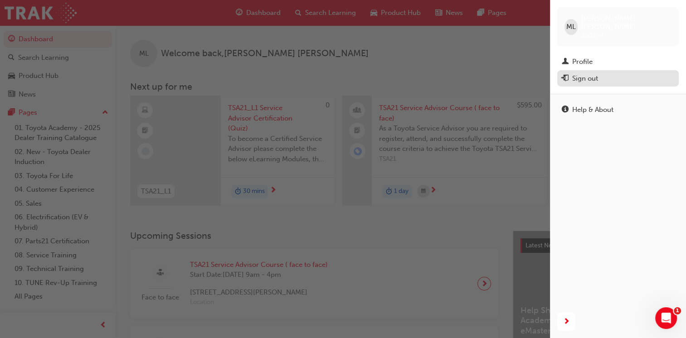 This screenshot has width=686, height=338. Describe the element at coordinates (677, 311) in the screenshot. I see `span: 1` at that location.